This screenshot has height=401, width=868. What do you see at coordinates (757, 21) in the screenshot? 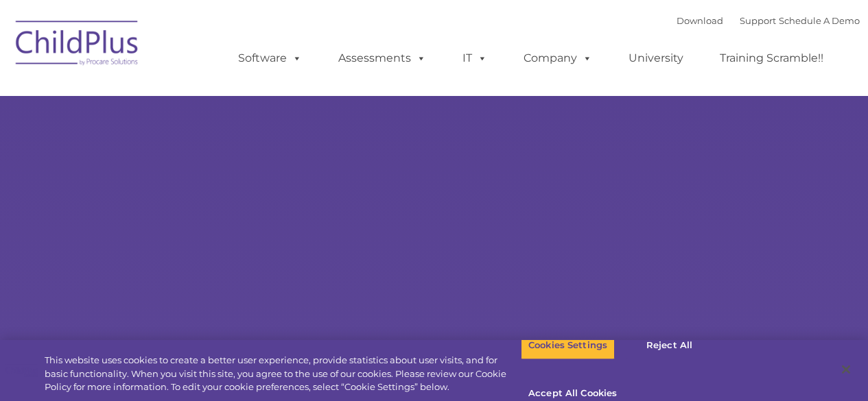
I see `a: Support` at bounding box center [757, 21].